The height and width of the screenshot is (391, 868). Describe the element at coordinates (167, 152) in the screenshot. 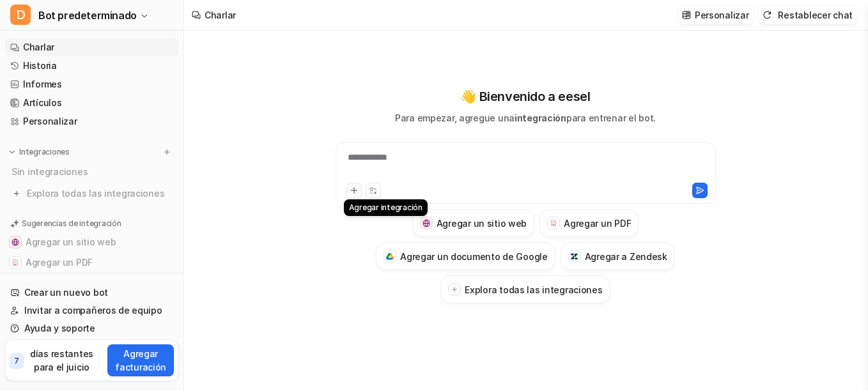

I see `img: menu_add.svg` at that location.